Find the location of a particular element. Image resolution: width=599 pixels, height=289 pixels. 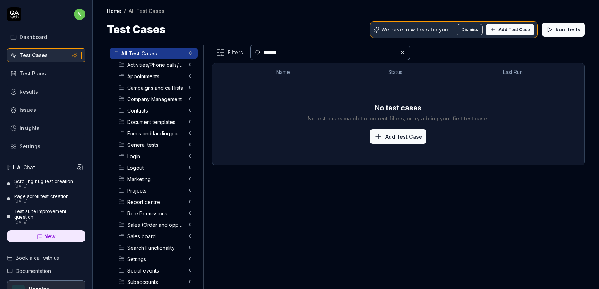

a: Home is located at coordinates (114, 11).